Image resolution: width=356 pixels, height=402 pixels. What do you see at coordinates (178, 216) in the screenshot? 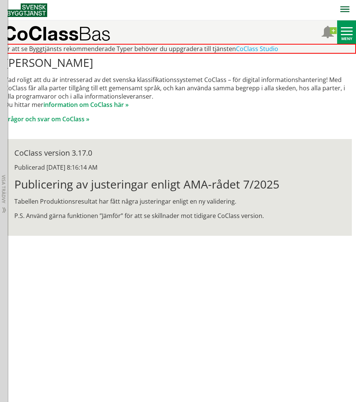
I see `p: P.S. Använd gärna funktionen ”Jämför” för att se skillnader mot tidigare CoClass version.` at bounding box center [178, 216].